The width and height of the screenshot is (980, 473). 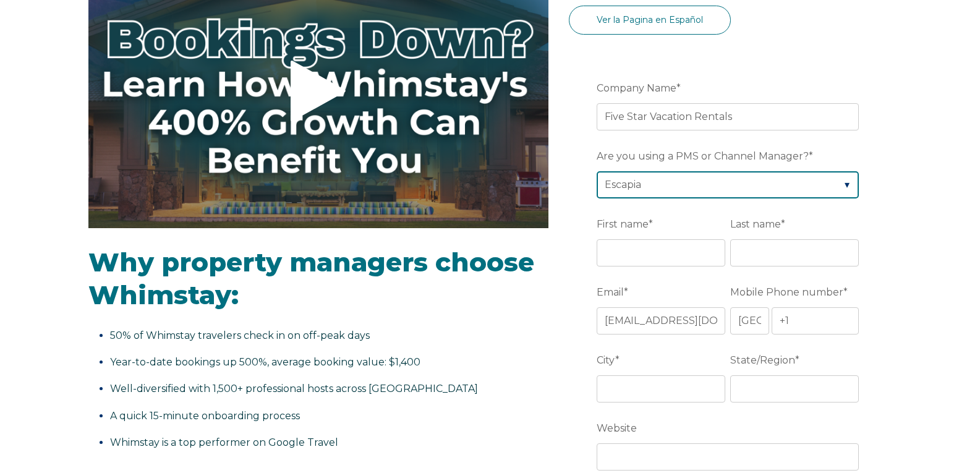 I want to click on span: City, so click(x=606, y=360).